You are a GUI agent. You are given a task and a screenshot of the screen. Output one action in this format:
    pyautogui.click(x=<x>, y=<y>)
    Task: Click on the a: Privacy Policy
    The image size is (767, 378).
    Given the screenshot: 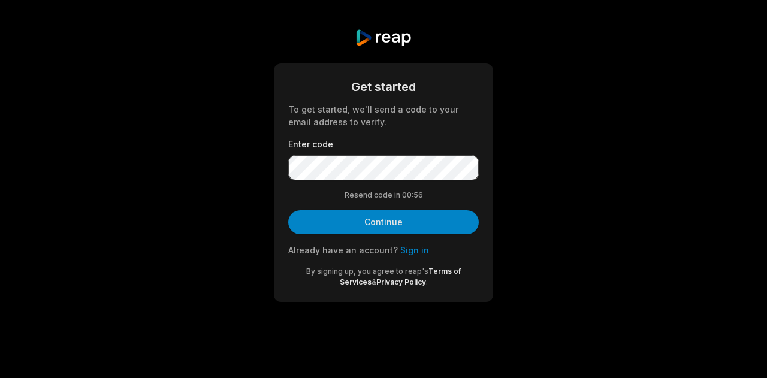 What is the action you would take?
    pyautogui.click(x=401, y=282)
    